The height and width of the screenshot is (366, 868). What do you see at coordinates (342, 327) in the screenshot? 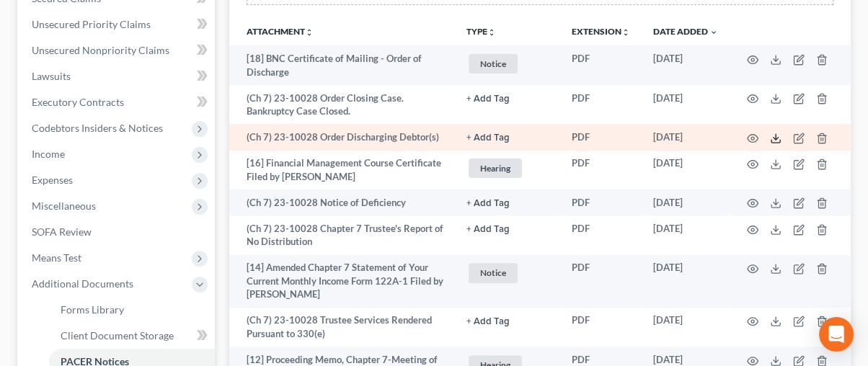
I see `td: (Ch 7) 23-10028 Trustee Services Rendered Pursuant to 330(e)` at bounding box center [342, 327].